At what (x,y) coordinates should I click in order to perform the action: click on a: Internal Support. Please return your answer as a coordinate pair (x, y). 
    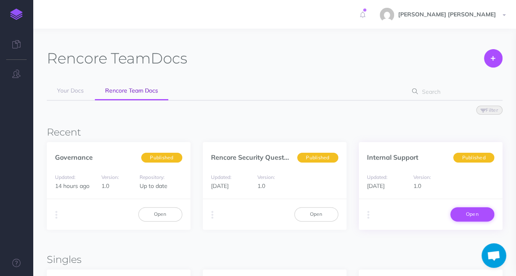
    Looking at the image, I should click on (392, 157).